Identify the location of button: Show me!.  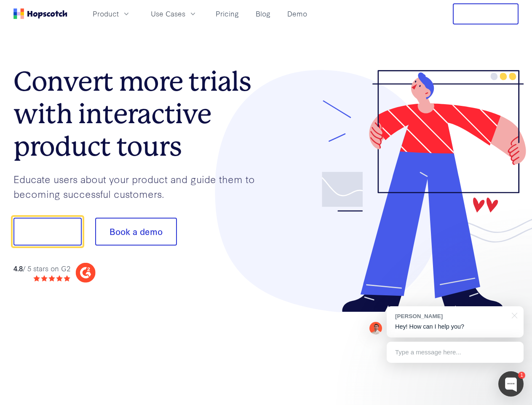
(47, 232).